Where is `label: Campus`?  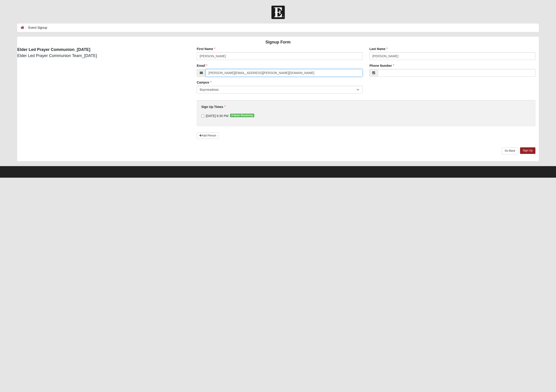 label: Campus is located at coordinates (204, 83).